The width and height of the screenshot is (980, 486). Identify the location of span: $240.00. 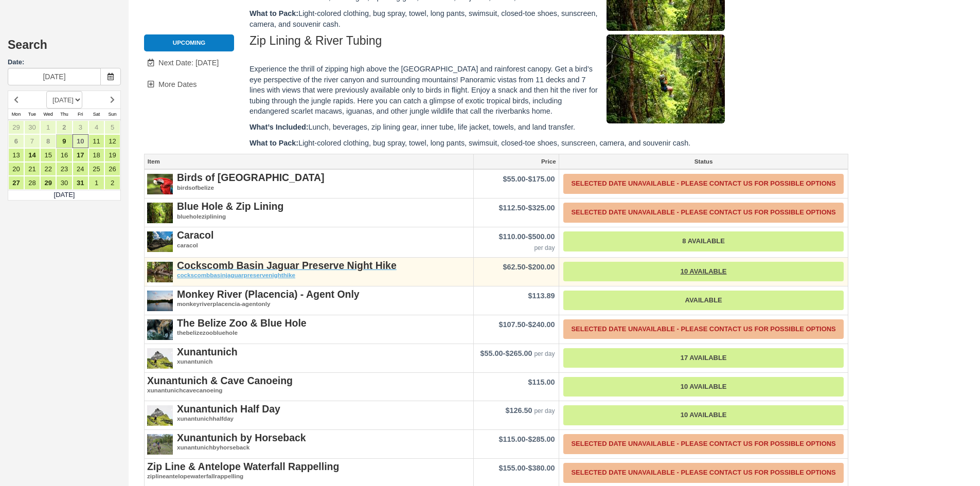
(542, 325).